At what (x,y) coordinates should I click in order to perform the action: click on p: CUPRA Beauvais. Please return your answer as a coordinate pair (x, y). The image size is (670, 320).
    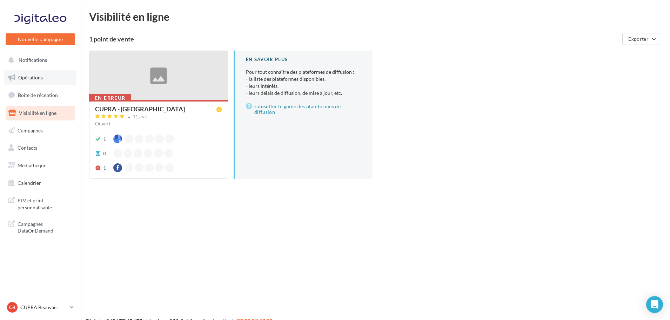
    Looking at the image, I should click on (44, 307).